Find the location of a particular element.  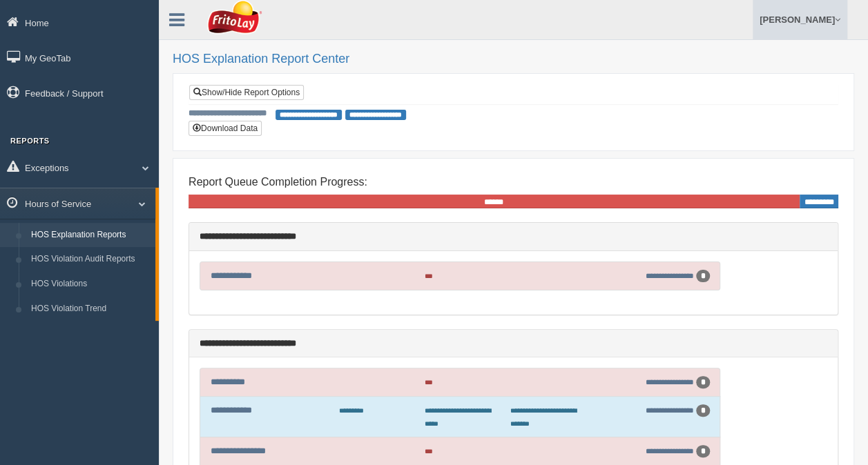

a: HOS Violations is located at coordinates (90, 284).